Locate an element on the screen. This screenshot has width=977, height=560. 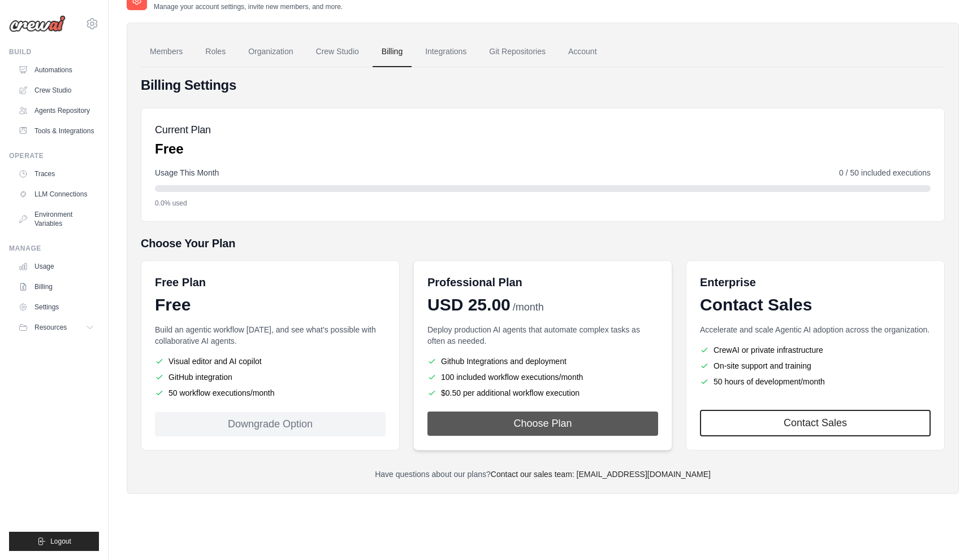
h4: Billing Settings is located at coordinates (542, 85).